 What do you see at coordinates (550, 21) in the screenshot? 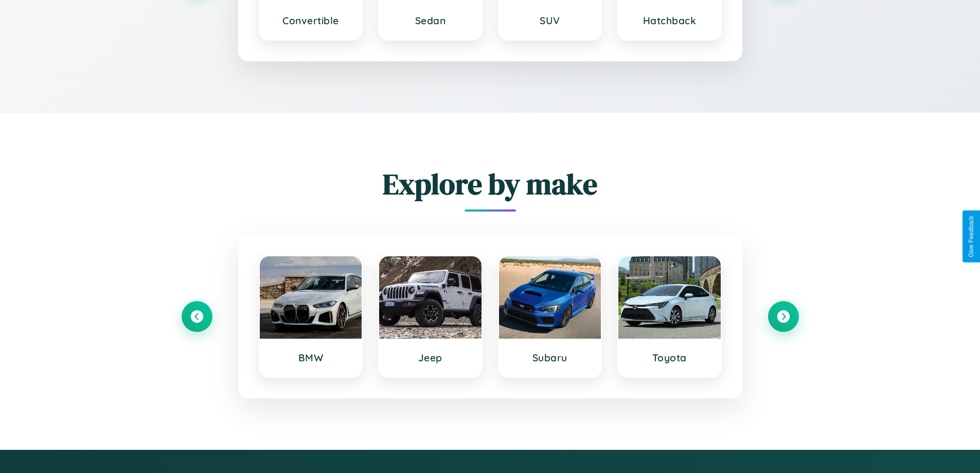
I see `h3: SUV` at bounding box center [550, 21].